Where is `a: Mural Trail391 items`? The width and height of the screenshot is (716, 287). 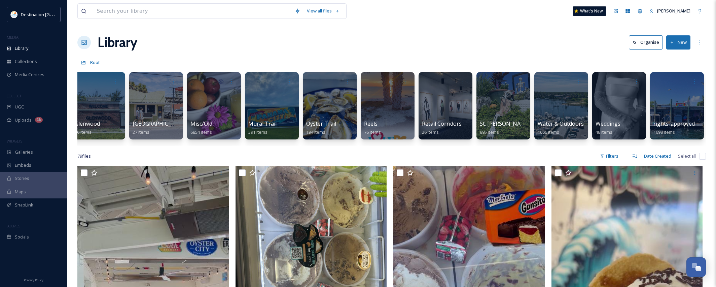 a: Mural Trail391 items is located at coordinates (262, 127).